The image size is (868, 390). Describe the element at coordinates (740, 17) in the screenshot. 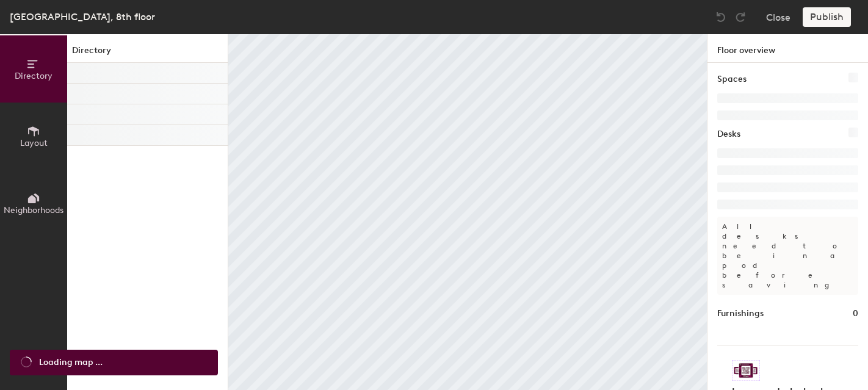

I see `img: Redo` at that location.